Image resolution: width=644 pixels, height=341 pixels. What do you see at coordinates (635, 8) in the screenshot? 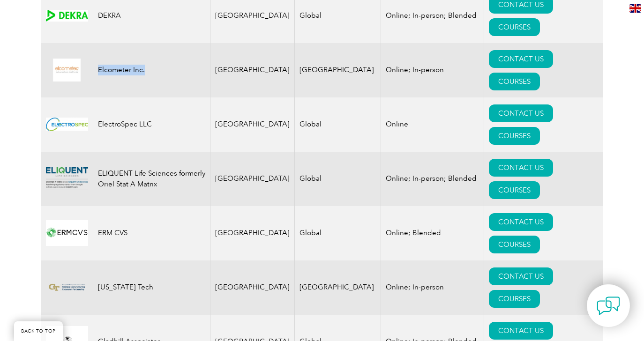
I see `img: en` at bounding box center [635, 8].